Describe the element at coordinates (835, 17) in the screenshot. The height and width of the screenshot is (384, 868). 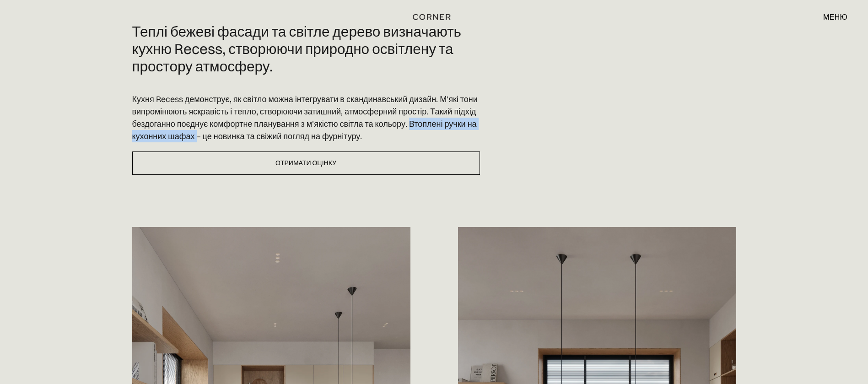
I see `font: меню` at that location.